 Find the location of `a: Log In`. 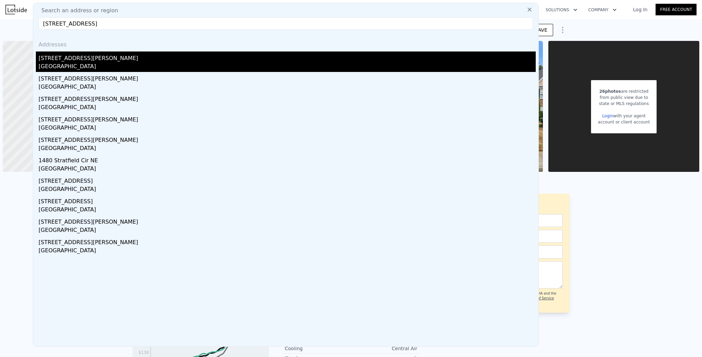

a: Log In is located at coordinates (640, 10).